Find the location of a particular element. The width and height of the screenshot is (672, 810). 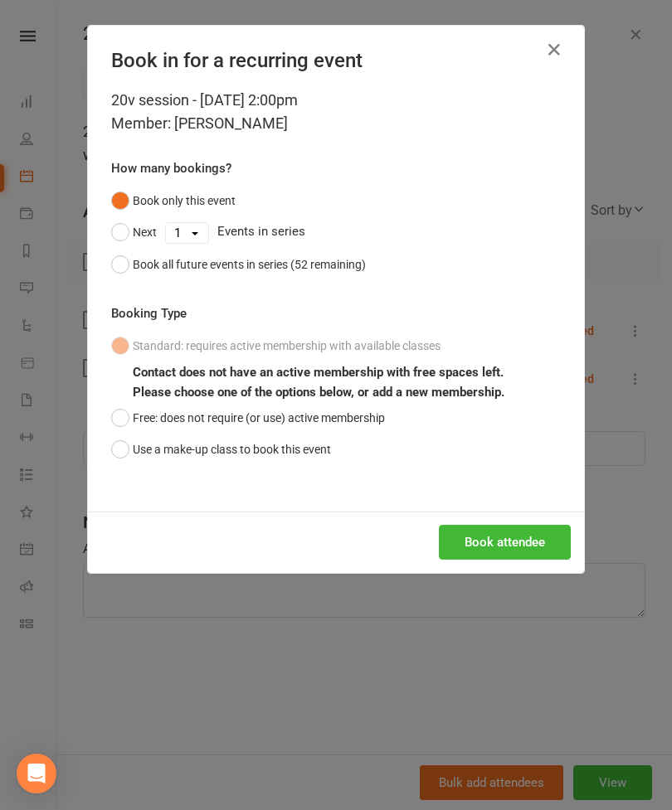

button: Next is located at coordinates (133, 232).